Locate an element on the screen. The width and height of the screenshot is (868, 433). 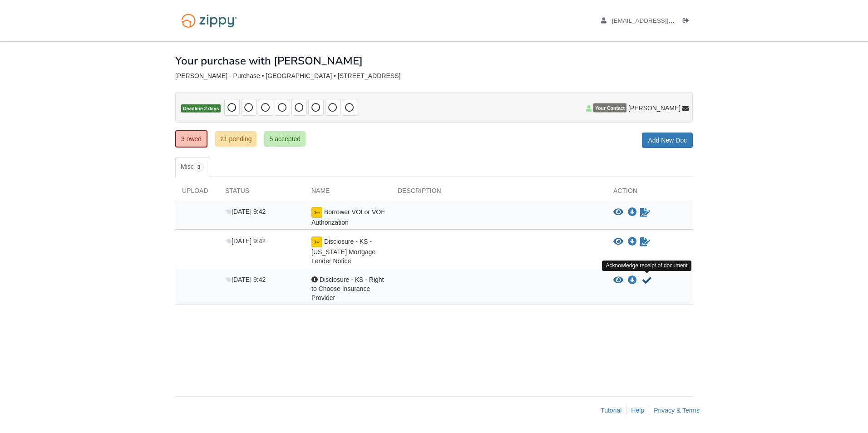
button: View Borrower VOI or VOE Authorization is located at coordinates (618, 213).